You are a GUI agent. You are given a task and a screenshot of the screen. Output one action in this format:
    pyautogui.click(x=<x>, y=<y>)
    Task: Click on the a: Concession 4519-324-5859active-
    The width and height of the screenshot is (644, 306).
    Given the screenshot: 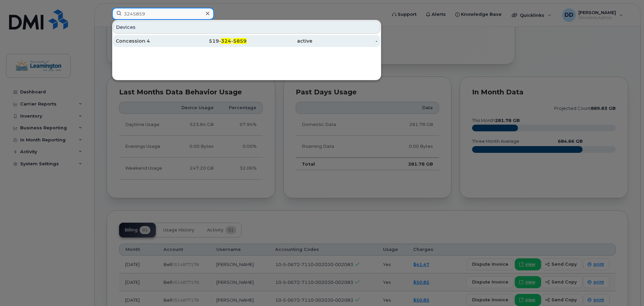 What is the action you would take?
    pyautogui.click(x=247, y=41)
    